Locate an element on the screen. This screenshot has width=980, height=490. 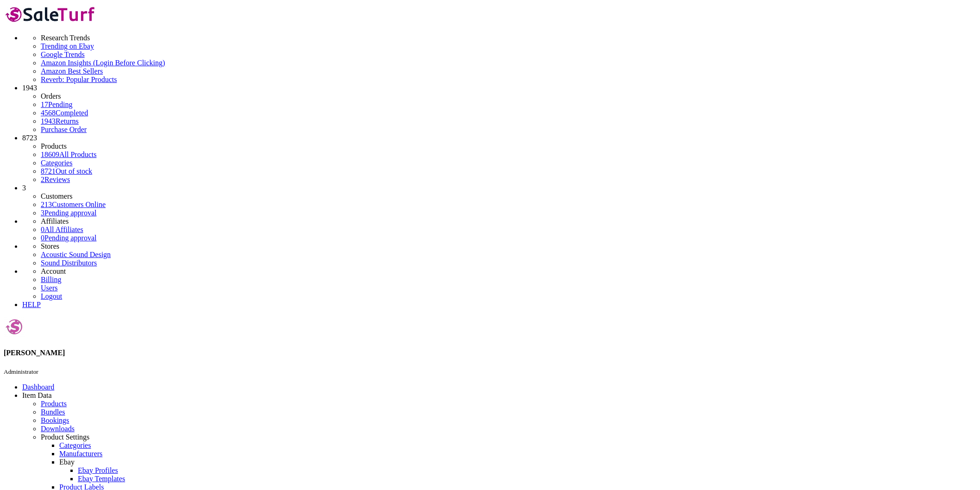
a: Google Trends is located at coordinates (508, 55).